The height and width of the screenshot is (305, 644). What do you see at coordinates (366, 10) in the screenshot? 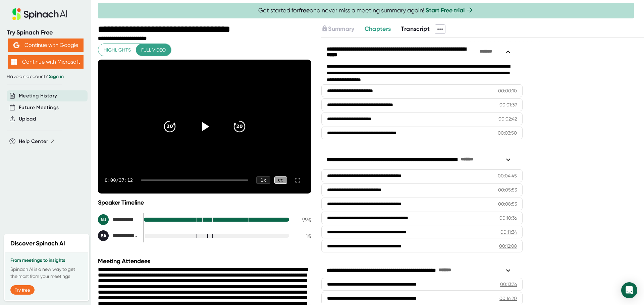
I see `span: Get started for and never miss a meeting summary again!` at bounding box center [366, 10].